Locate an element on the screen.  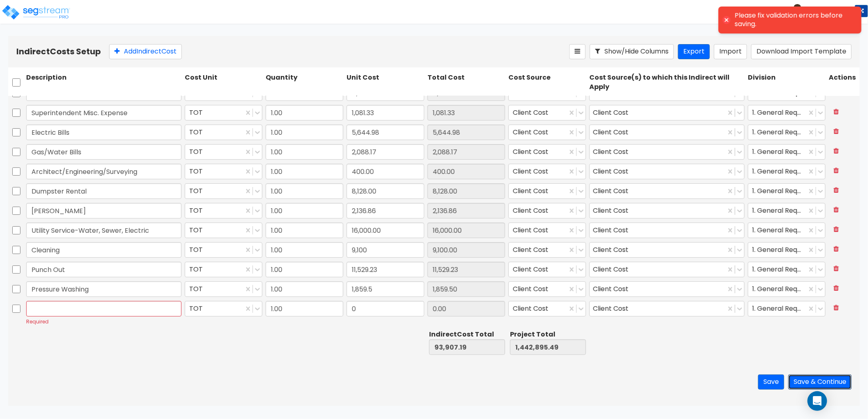
button: Show/Hide Columns is located at coordinates (631, 51).